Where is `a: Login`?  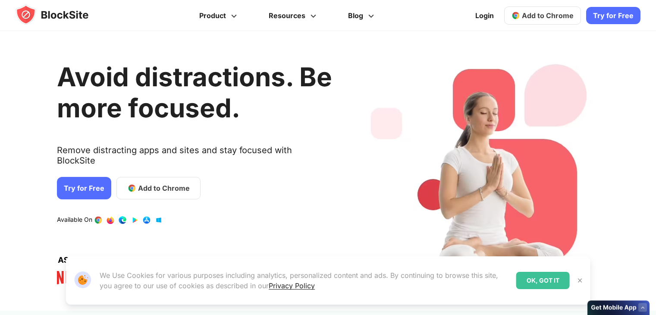
a: Login is located at coordinates (485, 16).